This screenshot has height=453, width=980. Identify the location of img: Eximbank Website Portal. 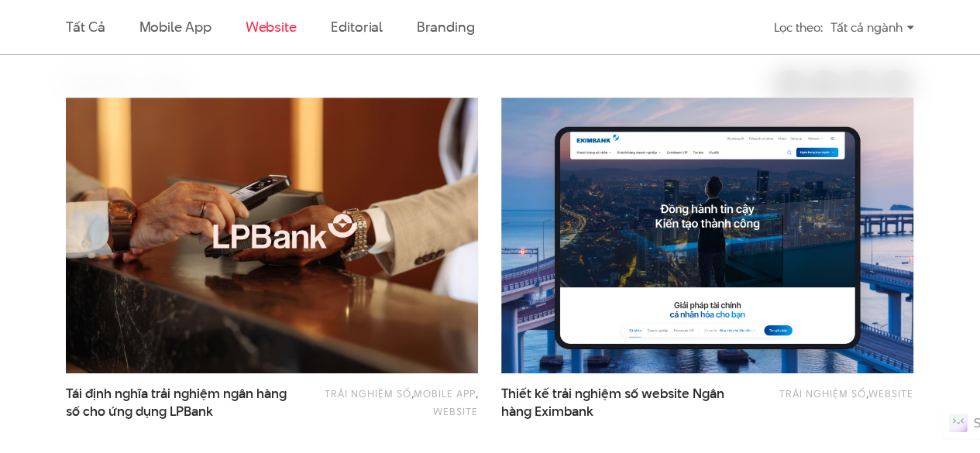
(707, 235).